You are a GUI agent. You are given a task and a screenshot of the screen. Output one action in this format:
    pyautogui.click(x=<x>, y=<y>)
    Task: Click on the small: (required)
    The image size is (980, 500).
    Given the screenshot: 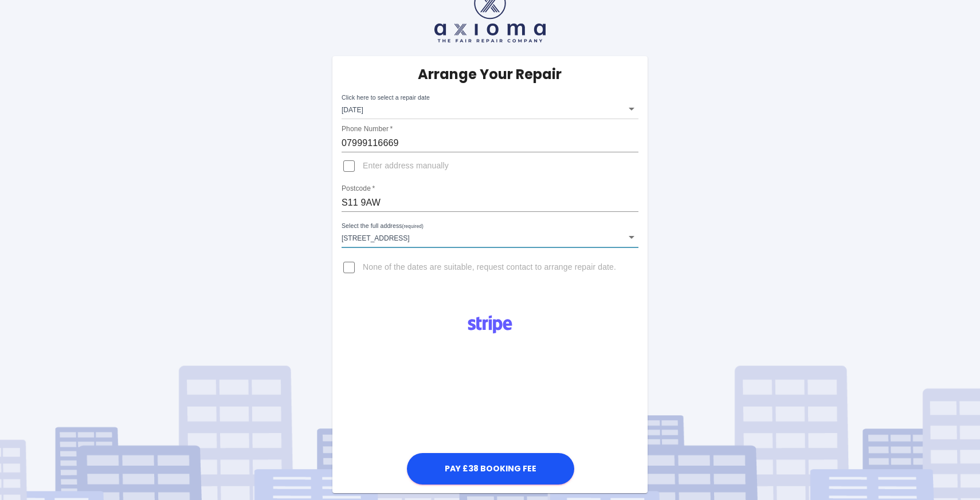 What is the action you would take?
    pyautogui.click(x=413, y=226)
    